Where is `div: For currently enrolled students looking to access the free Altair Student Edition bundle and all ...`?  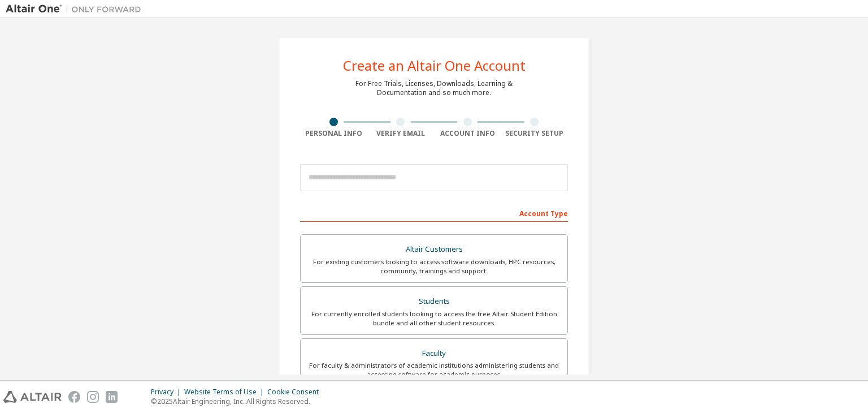 div: For currently enrolled students looking to access the free Altair Student Edition bundle and all ... is located at coordinates (434, 319).